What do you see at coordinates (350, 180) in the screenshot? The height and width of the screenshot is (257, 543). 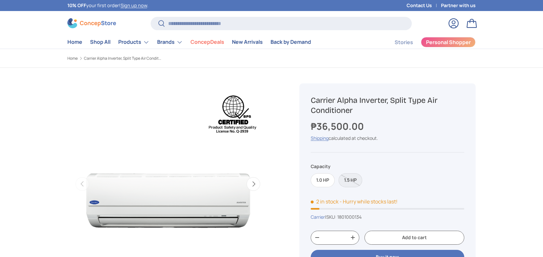 I see `label: Sold out` at bounding box center [350, 180].